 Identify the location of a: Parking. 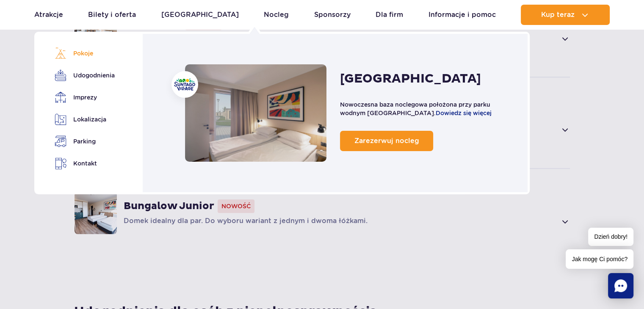
(83, 141).